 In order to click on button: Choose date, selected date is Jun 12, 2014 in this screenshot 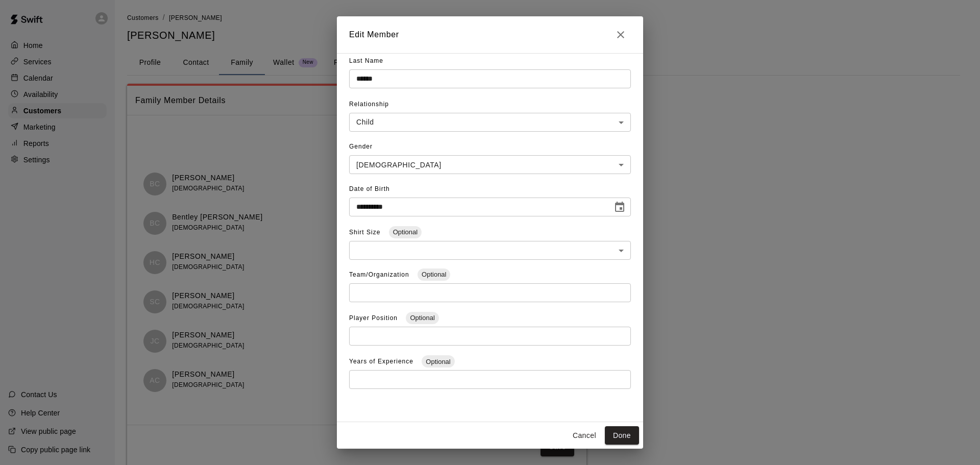, I will do `click(619, 207)`.